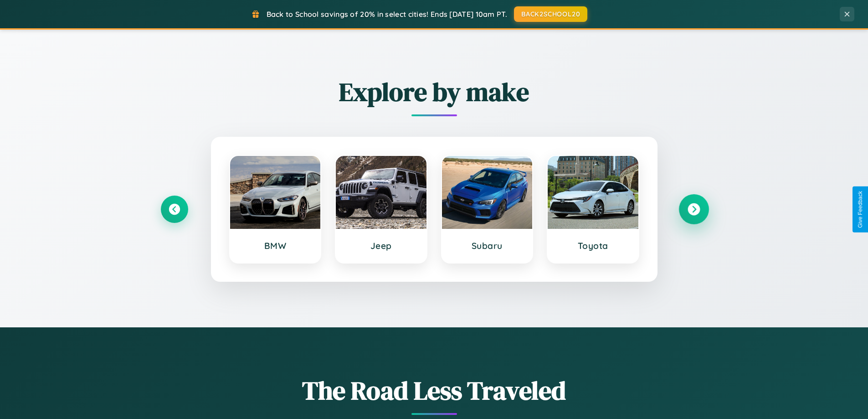 This screenshot has height=419, width=868. I want to click on button: BACK2SCHOOL20, so click(551, 15).